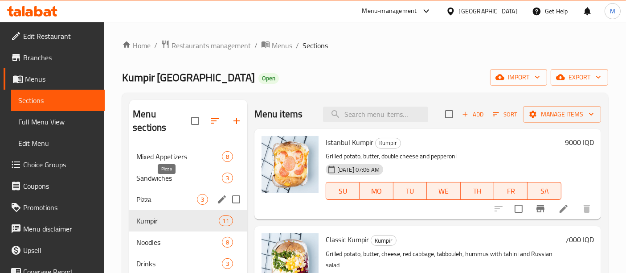 Image resolution: width=626 pixels, height=273 pixels. What do you see at coordinates (579, 77) in the screenshot?
I see `span: export` at bounding box center [579, 77].